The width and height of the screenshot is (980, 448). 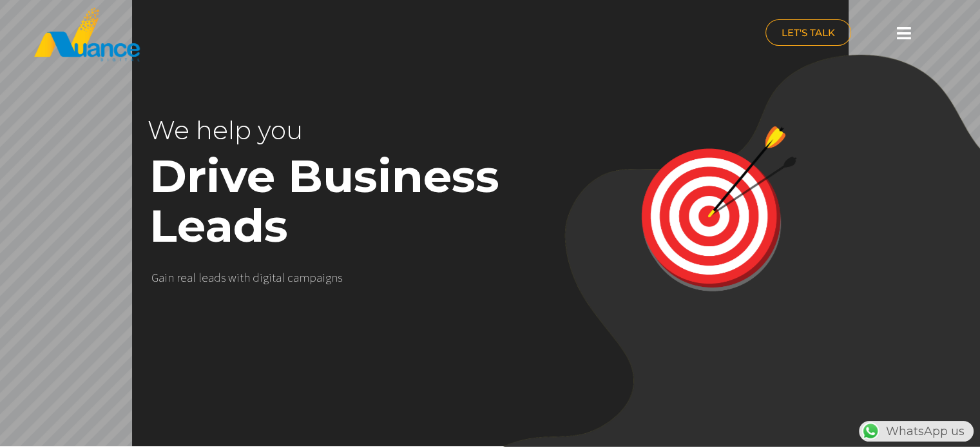 What do you see at coordinates (808, 33) in the screenshot?
I see `span: LET'S TALK` at bounding box center [808, 33].